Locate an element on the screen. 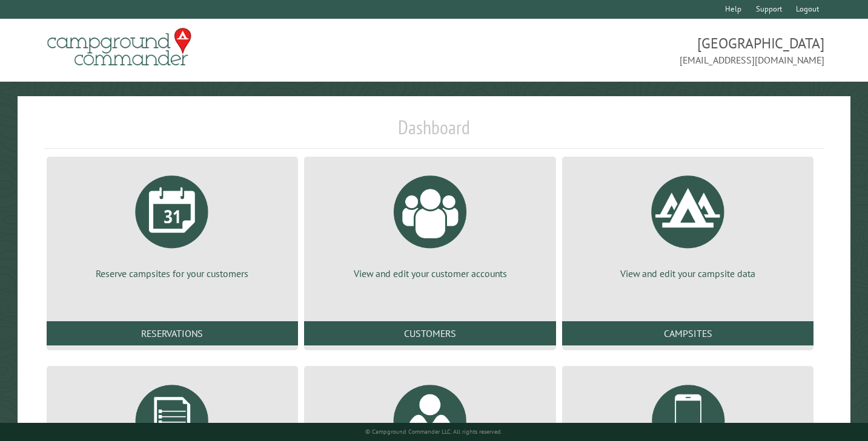 The height and width of the screenshot is (441, 868). a: Reserve campsites for your customers is located at coordinates (173, 224).